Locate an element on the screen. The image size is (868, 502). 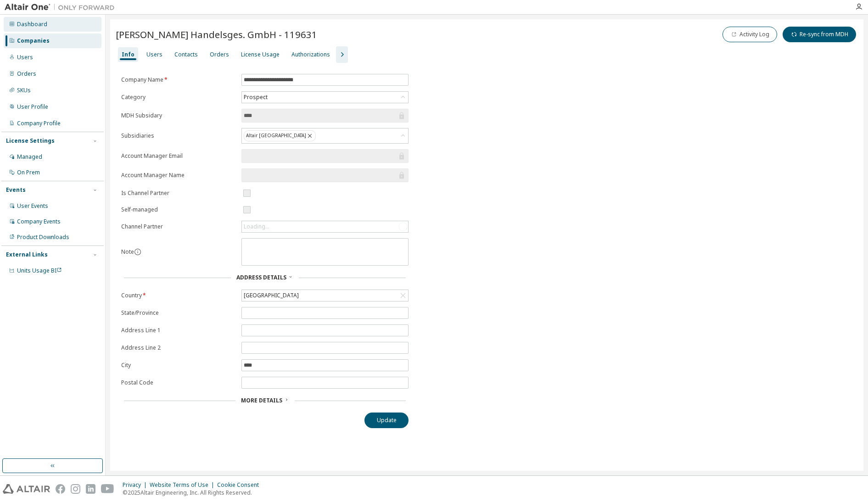
button: Activity Log is located at coordinates (750, 35).